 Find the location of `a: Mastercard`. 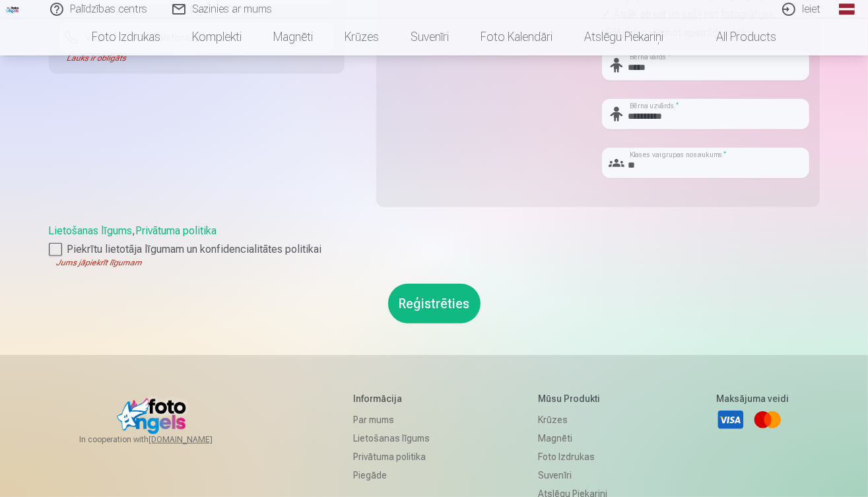

a: Mastercard is located at coordinates (768, 420).